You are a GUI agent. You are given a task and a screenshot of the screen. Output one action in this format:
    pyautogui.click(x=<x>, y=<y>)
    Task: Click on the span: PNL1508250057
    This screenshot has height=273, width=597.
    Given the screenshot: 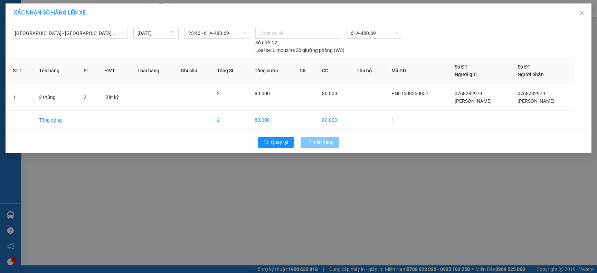 What is the action you would take?
    pyautogui.click(x=410, y=93)
    